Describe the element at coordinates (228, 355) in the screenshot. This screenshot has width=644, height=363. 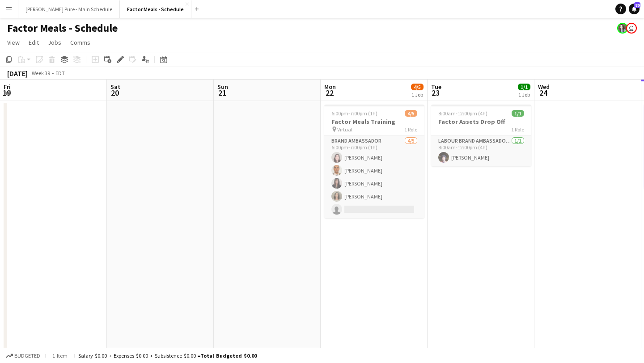
I see `span: Total Budgeted $0.00` at that location.